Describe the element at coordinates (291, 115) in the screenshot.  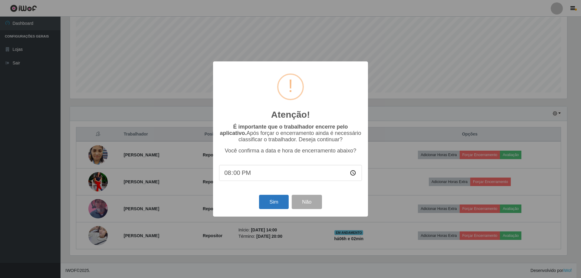
I see `h2: Atenção!` at that location.